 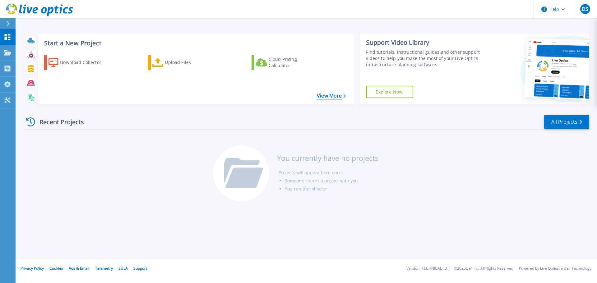 I want to click on h3: You currently have no projects, so click(x=328, y=158).